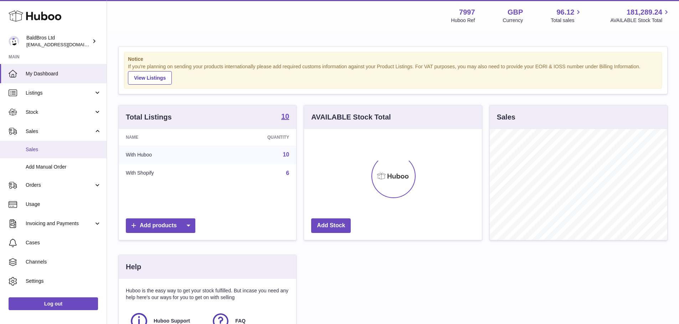  What do you see at coordinates (350, 117) in the screenshot?
I see `h3: AVAILABLE Stock Total` at bounding box center [350, 117].